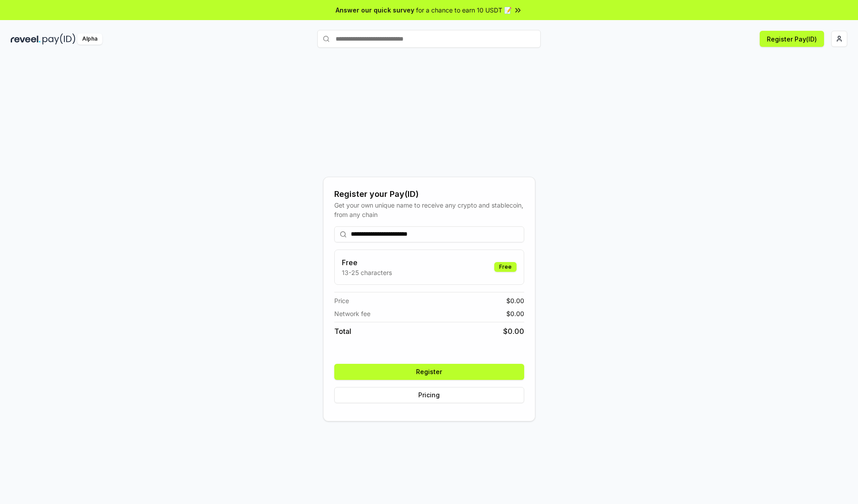  What do you see at coordinates (429, 209) in the screenshot?
I see `div: Get your own unique name to receive any crypto and stablecoin, from any chain` at bounding box center [429, 209].